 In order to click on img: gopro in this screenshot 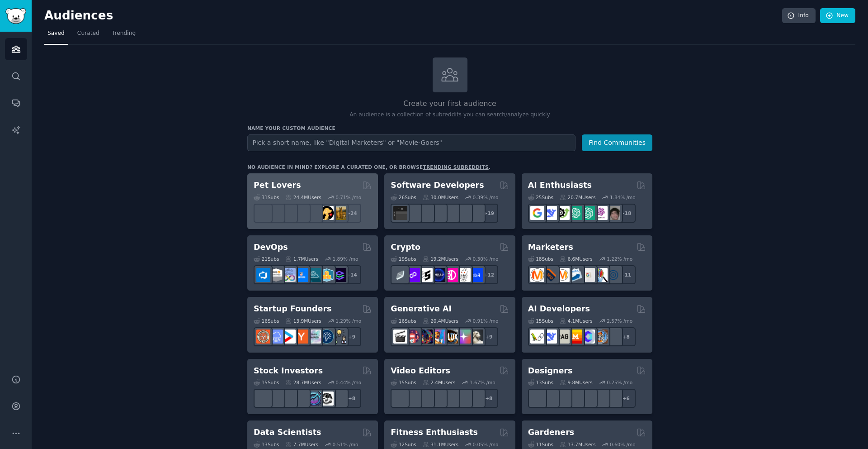, I will do `click(400, 398)`.